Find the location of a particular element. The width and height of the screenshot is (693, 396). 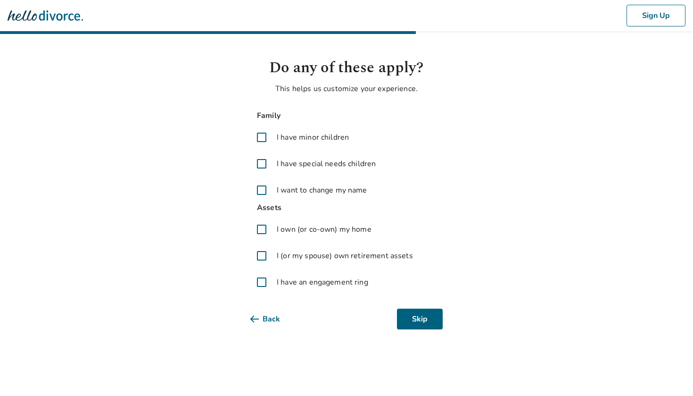

span: I want to change my name is located at coordinates (322, 190).